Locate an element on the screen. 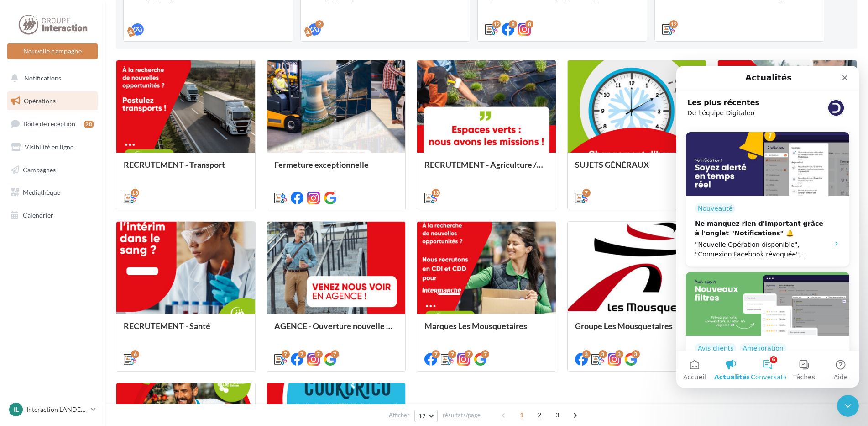 Image resolution: width=868 pixels, height=426 pixels. div: Groupe Les Mousquetaires is located at coordinates (637, 330).